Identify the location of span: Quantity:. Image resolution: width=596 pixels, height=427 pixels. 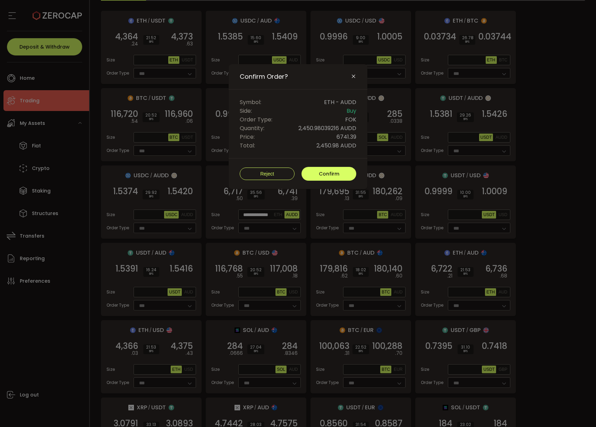
(252, 128).